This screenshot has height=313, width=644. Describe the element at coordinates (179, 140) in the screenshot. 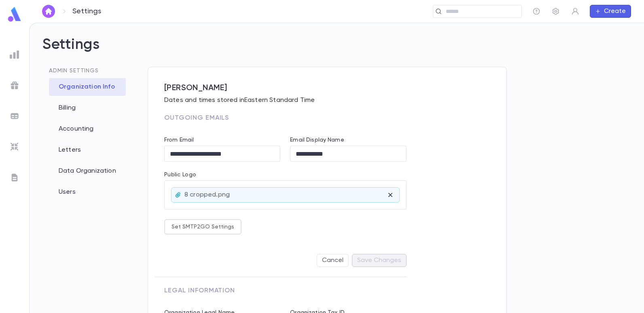

I see `label: From Email` at that location.